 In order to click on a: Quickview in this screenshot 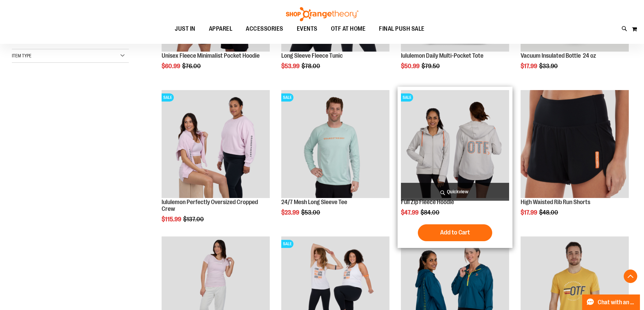, I will do `click(455, 192)`.